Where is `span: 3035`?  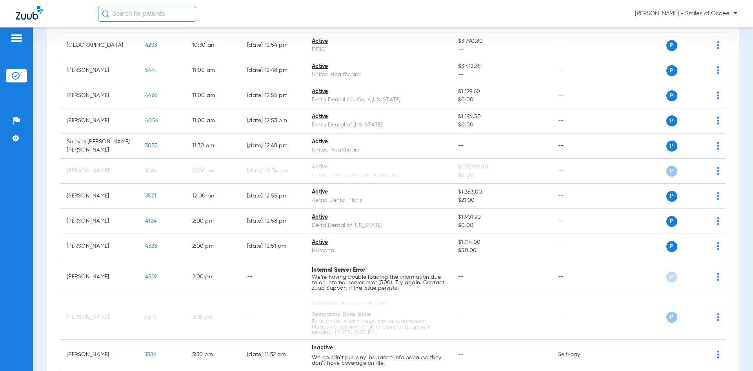
span: 3035 is located at coordinates (151, 146).